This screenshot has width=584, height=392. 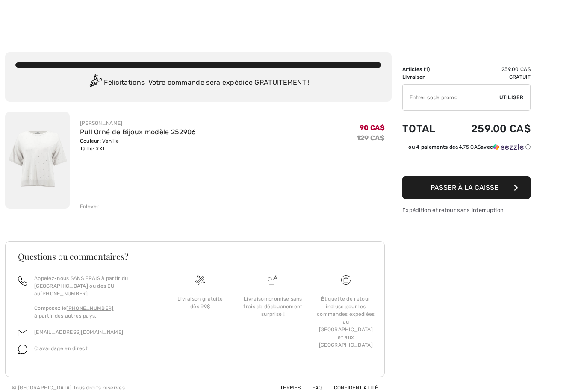 What do you see at coordinates (425, 129) in the screenshot?
I see `td: Total` at bounding box center [425, 129].